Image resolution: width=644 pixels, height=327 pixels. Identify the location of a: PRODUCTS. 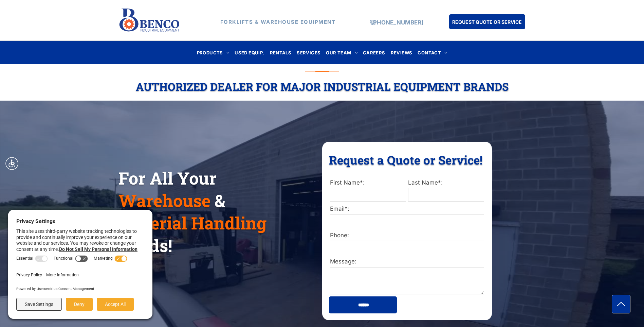
(213, 52).